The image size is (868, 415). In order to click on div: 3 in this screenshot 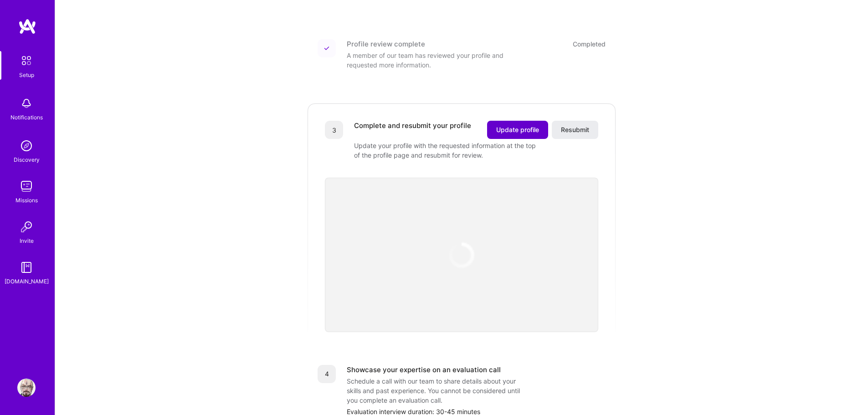, I will do `click(334, 130)`.